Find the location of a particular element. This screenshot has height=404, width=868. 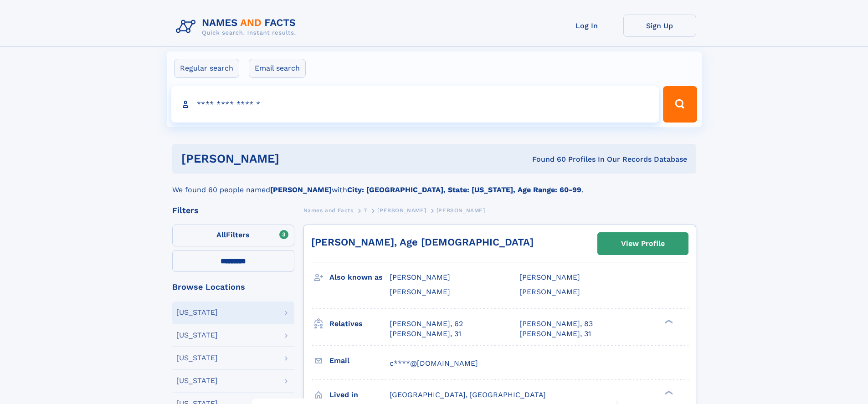

div: Browse Locations is located at coordinates (233, 287).